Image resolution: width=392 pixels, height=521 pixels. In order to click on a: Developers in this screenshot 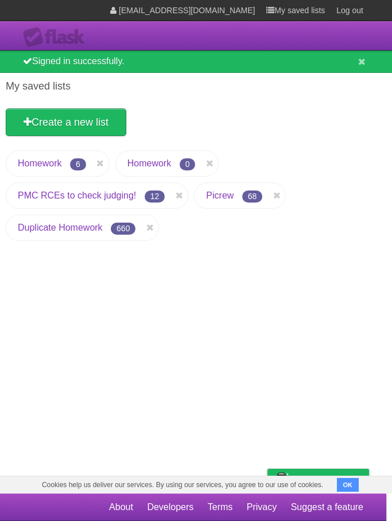, I will do `click(170, 507)`.